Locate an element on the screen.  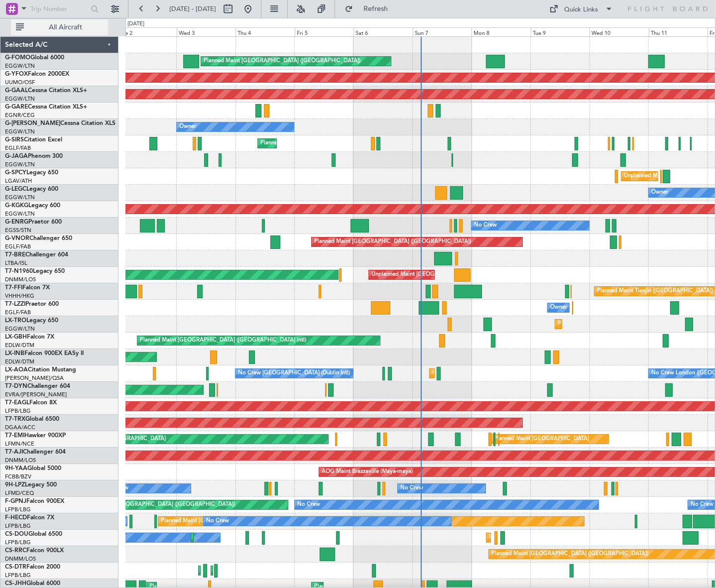
a: G-ENRGPraetor 600 is located at coordinates (34, 222).